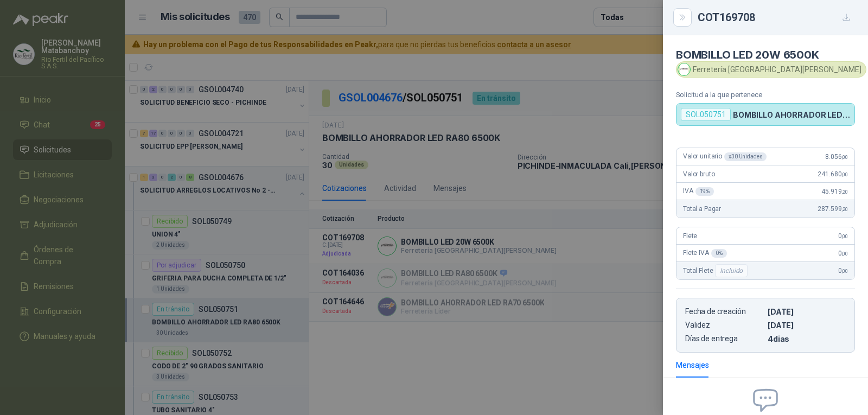 This screenshot has height=415, width=868. What do you see at coordinates (684, 69) in the screenshot?
I see `img: Company Logo` at bounding box center [684, 69].